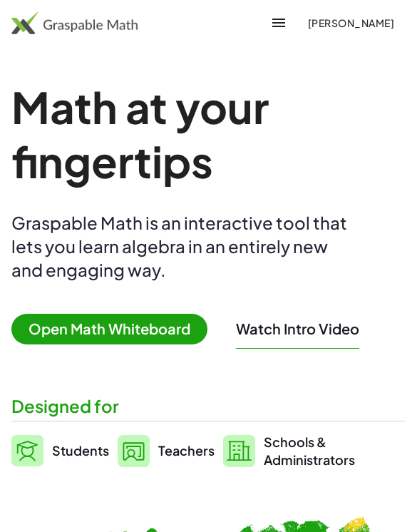 The image size is (417, 532). What do you see at coordinates (114, 330) in the screenshot?
I see `a: Open Math Whiteboard` at bounding box center [114, 330].